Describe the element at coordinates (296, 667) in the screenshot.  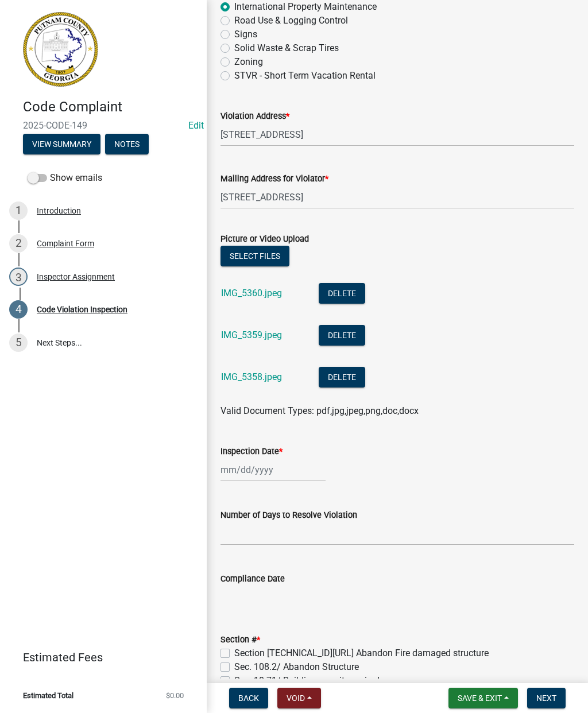
I see `label: Sec. 108.2/ Abandon Structure` at that location.